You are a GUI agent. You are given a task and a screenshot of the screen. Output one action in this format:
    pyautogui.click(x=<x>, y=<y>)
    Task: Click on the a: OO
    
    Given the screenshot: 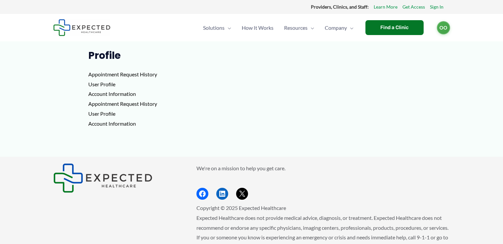 What is the action you would take?
    pyautogui.click(x=444, y=28)
    